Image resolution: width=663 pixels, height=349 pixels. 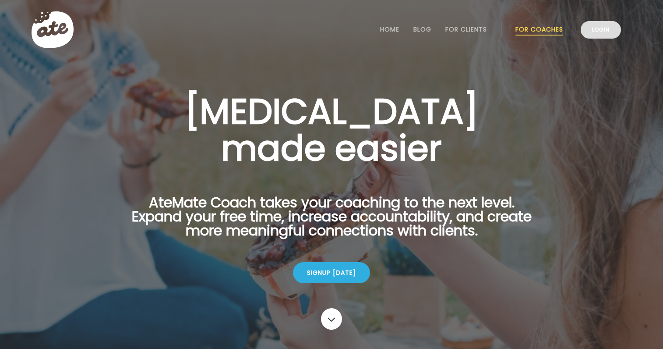 I want to click on p: AteMate Coach takes your coaching to the next level. Expand your free time, increase accountabili..., so click(x=332, y=222).